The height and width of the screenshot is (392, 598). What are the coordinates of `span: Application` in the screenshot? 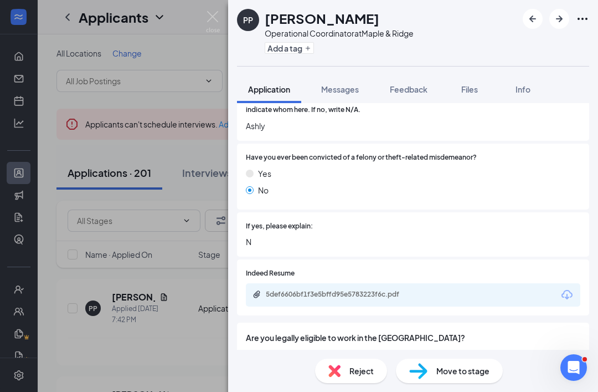 It's located at (269, 89).